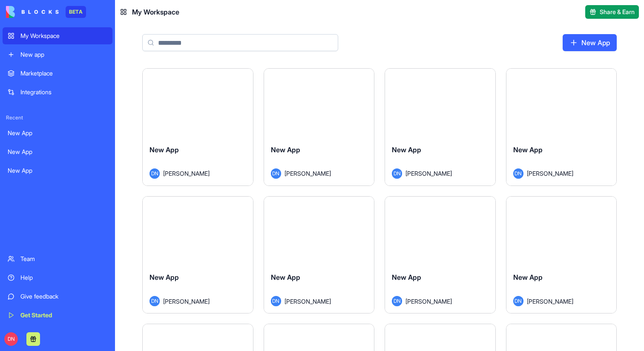 The image size is (644, 351). I want to click on div: BETA, so click(76, 12).